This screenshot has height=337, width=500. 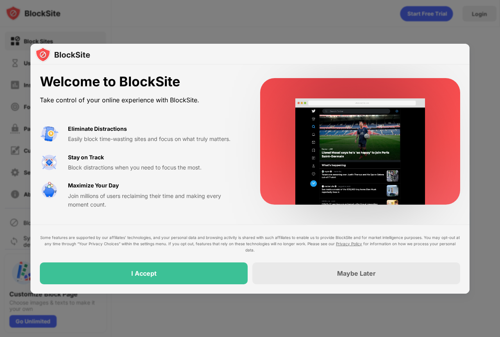 I want to click on div: Easily block time-wasting sites and focus on what truly matters., so click(x=155, y=139).